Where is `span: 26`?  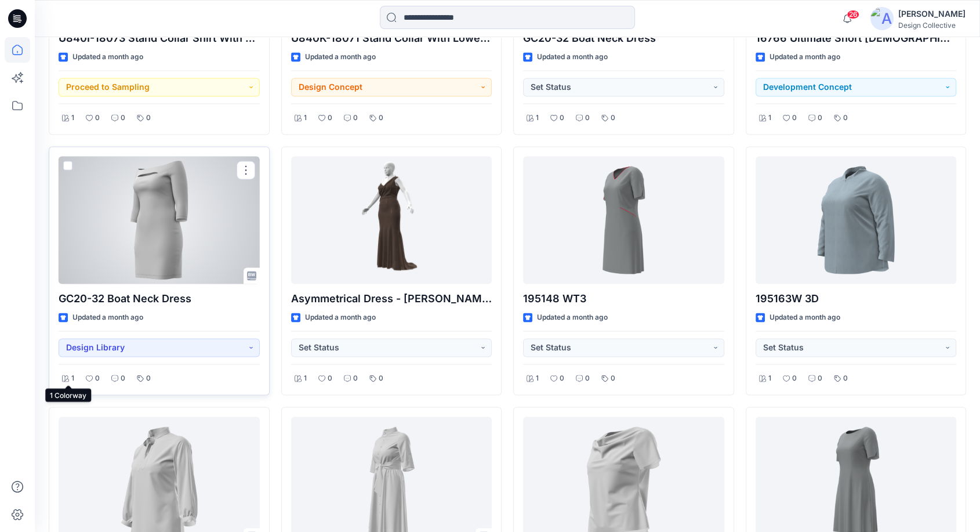 span: 26 is located at coordinates (853, 15).